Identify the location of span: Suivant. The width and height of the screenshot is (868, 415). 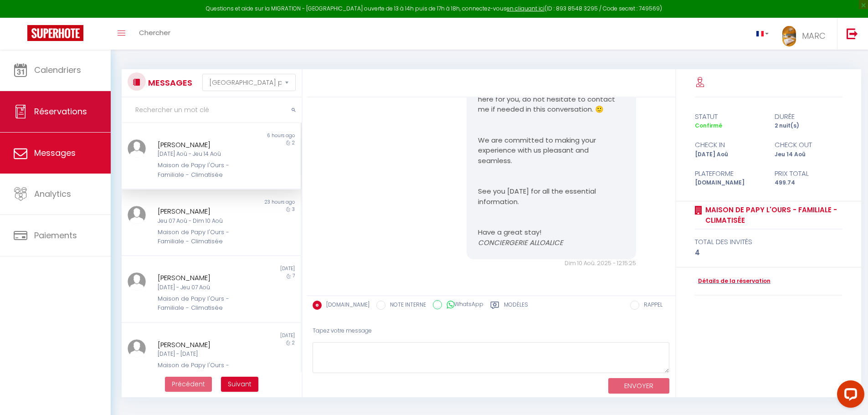
(240, 384).